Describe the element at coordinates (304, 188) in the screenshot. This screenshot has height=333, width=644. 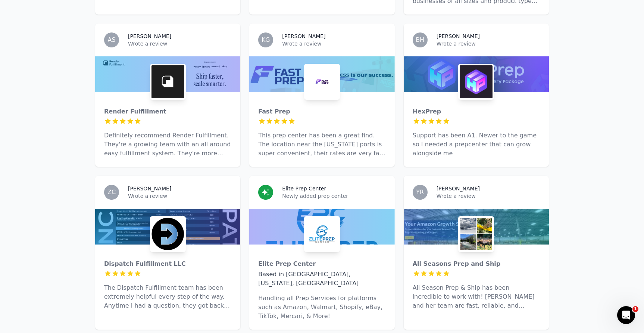
I see `h3: Elite Prep Center` at that location.